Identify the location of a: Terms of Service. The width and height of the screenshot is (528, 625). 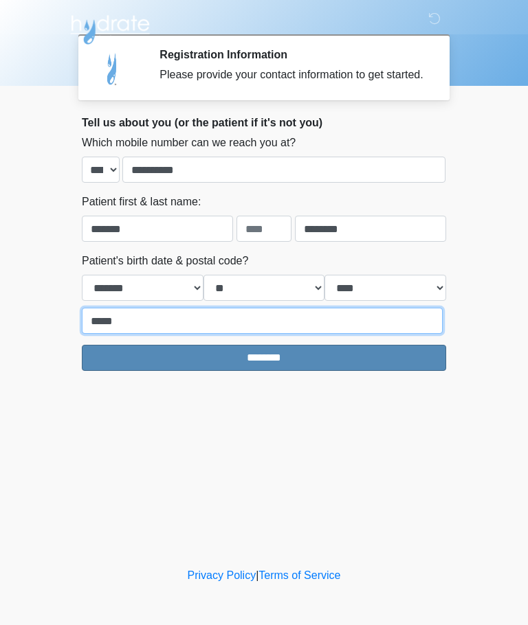
(299, 575).